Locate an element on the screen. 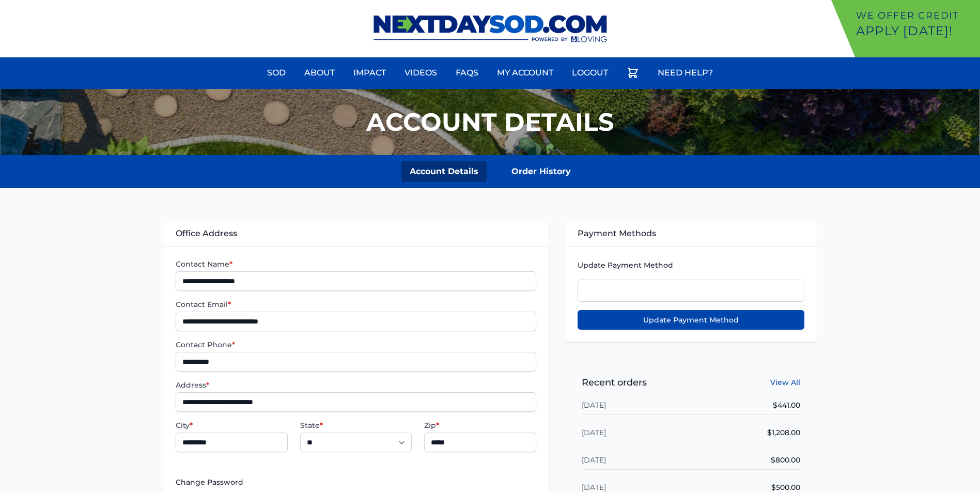 The image size is (980, 493). label: Contact Phone is located at coordinates (356, 344).